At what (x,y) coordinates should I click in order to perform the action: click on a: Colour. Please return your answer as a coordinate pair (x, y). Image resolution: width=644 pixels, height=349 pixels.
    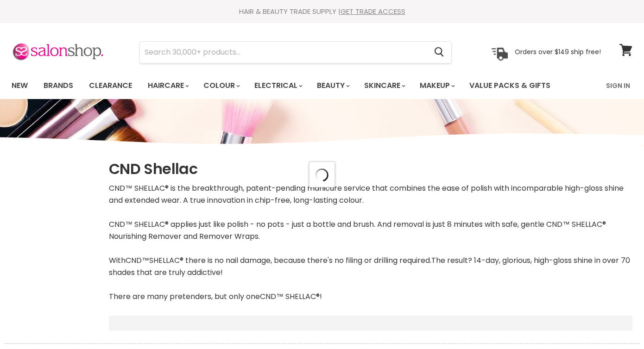
    Looking at the image, I should click on (221, 86).